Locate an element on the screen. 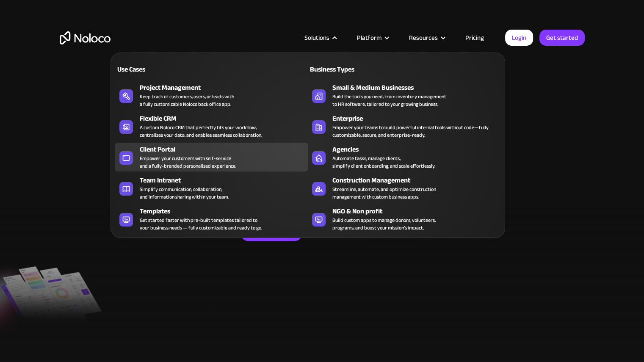  a: Project ManagementKeep track of customers, users, or leads witha fully customizable Noloco back o... is located at coordinates (211, 95).